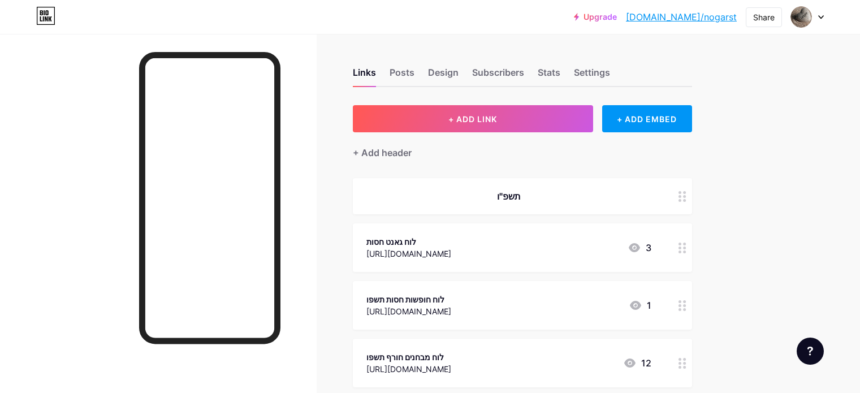 The width and height of the screenshot is (860, 393). What do you see at coordinates (402, 76) in the screenshot?
I see `div: Posts` at bounding box center [402, 76].